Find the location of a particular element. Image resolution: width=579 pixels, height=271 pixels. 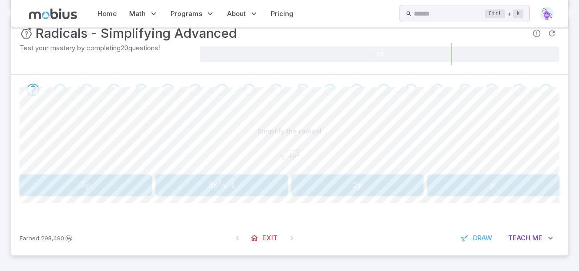

span: 5 is located at coordinates (83, 185).